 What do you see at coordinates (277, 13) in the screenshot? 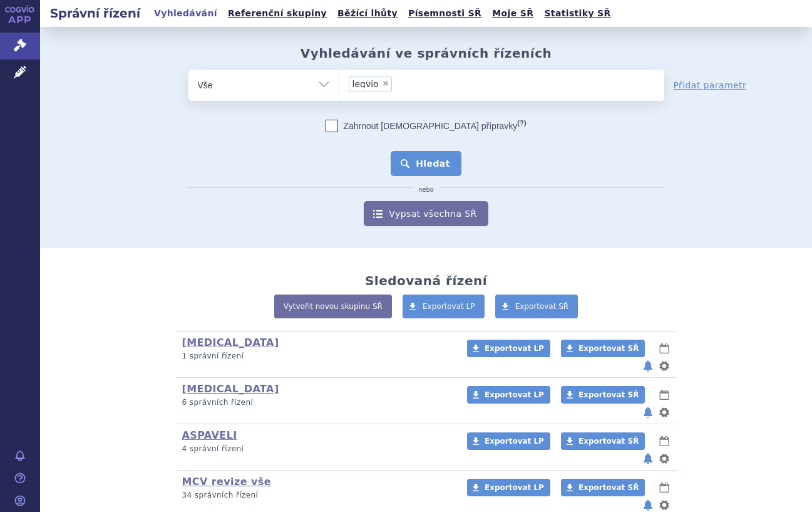
I see `a: Referenční skupiny` at bounding box center [277, 13].